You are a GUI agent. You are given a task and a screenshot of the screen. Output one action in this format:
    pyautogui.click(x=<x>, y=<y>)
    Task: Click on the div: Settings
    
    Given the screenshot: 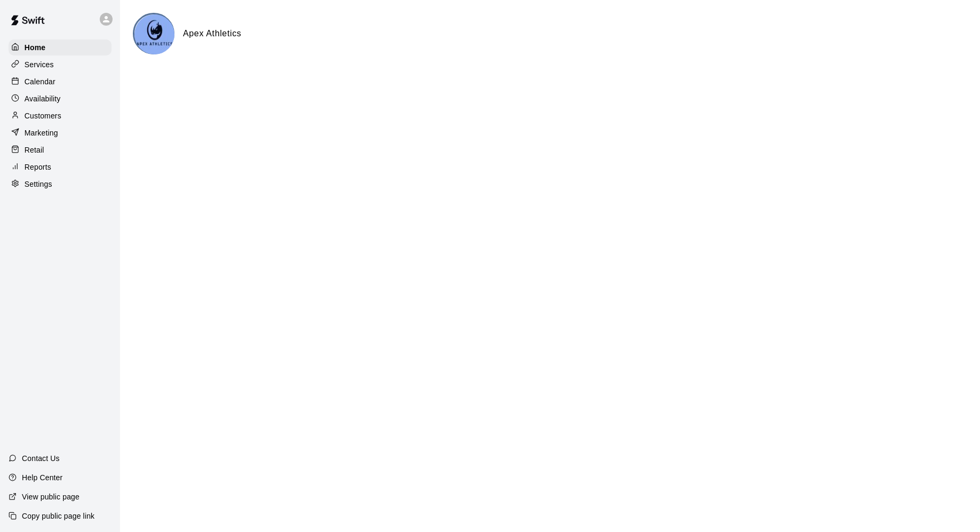 What is the action you would take?
    pyautogui.click(x=60, y=184)
    